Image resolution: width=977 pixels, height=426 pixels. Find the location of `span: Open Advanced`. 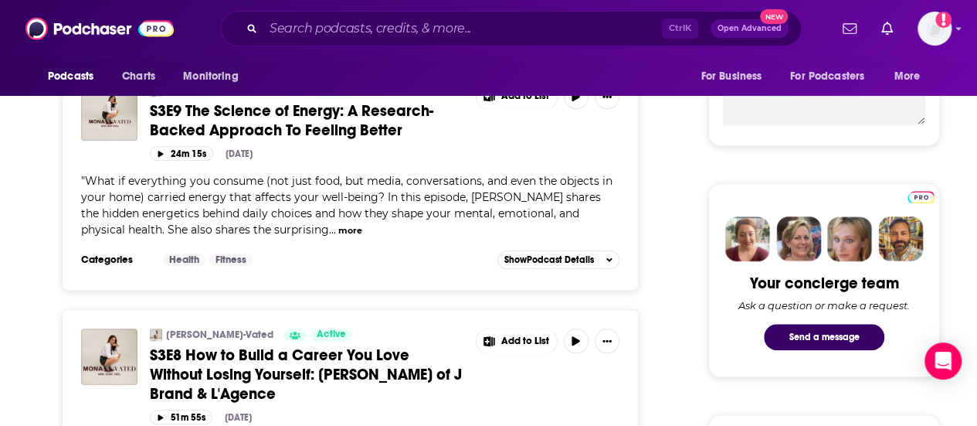

span: Open Advanced is located at coordinates (749, 29).